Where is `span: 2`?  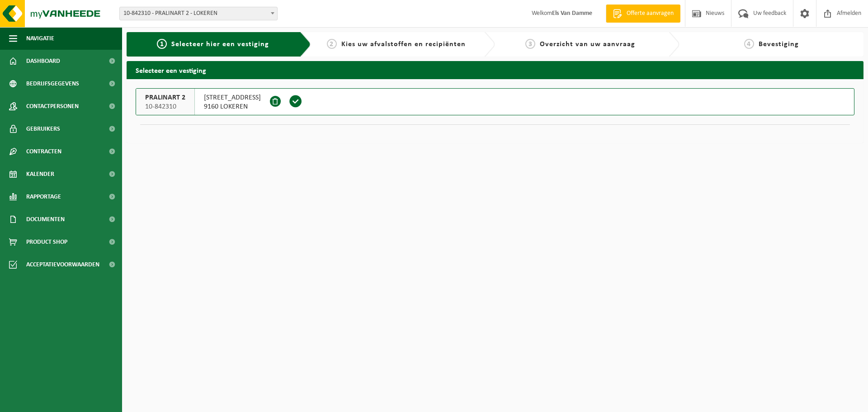
span: 2 is located at coordinates (331, 44).